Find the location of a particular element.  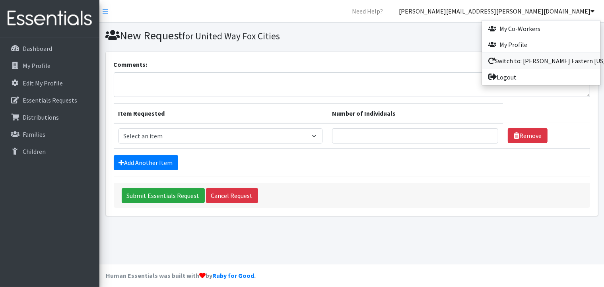

th: Number of Individuals is located at coordinates (415, 113).